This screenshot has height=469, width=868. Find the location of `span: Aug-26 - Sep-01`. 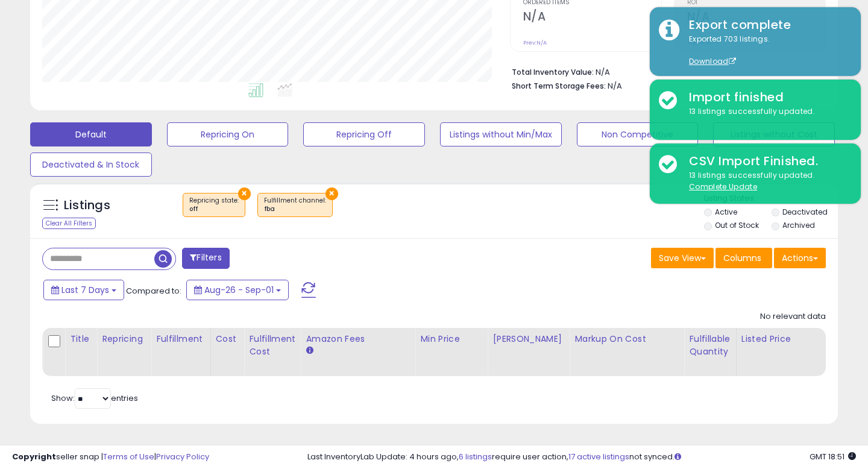

span: Aug-26 - Sep-01 is located at coordinates (238, 290).